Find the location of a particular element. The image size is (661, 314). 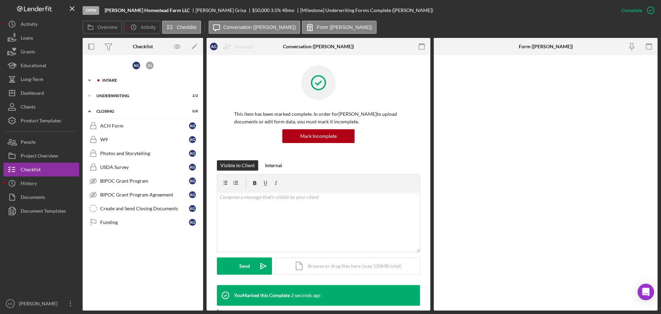

button: Clients is located at coordinates (41, 107).